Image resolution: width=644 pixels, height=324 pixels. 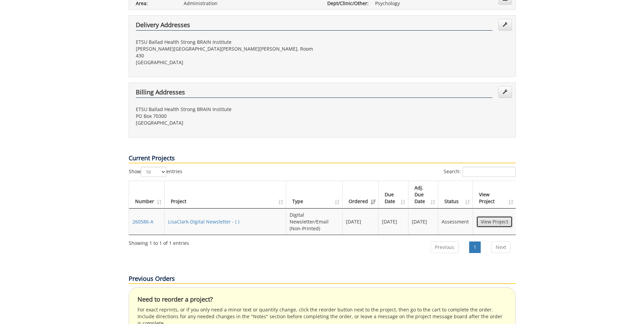 I want to click on p: PO Box 70300, so click(x=227, y=116).